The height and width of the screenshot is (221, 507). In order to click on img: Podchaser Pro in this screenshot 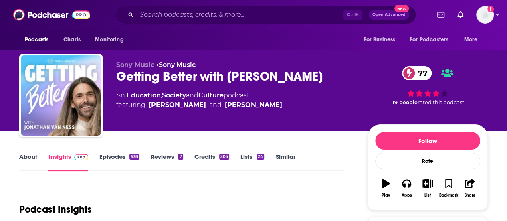, I will do `click(81, 157)`.